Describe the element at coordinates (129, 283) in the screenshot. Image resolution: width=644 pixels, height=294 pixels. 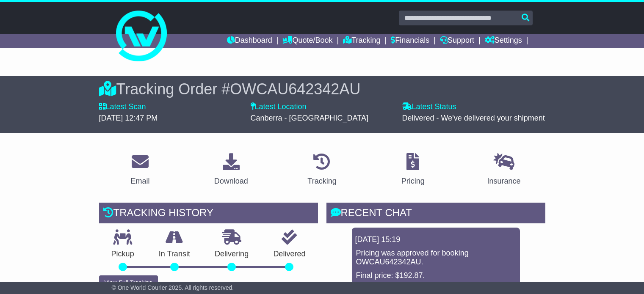
I see `button: View Full Tracking` at that location.